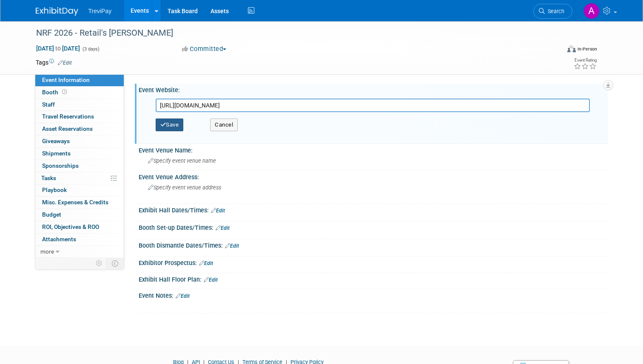 The height and width of the screenshot is (364, 643). I want to click on img: Andy Duong, so click(591, 11).